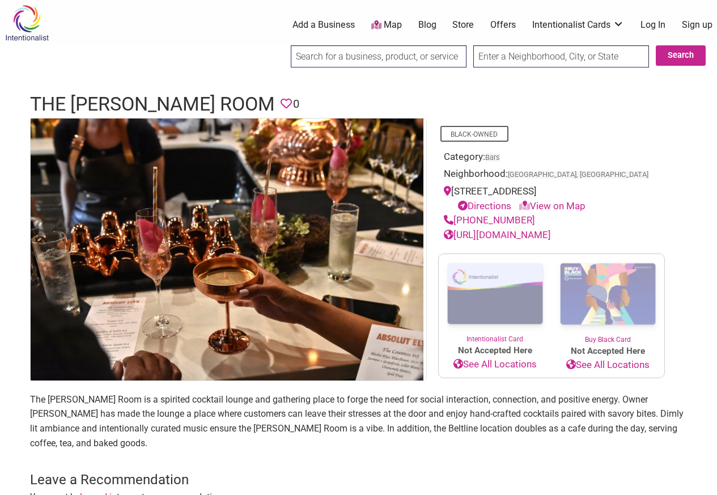 The width and height of the screenshot is (717, 495). I want to click on h3: Leave a Recommendation, so click(359, 480).